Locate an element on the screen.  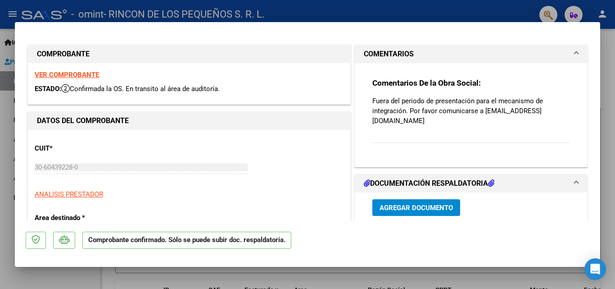
mat-expansion-panel-header: COMENTARIOS is located at coordinates (471, 54).